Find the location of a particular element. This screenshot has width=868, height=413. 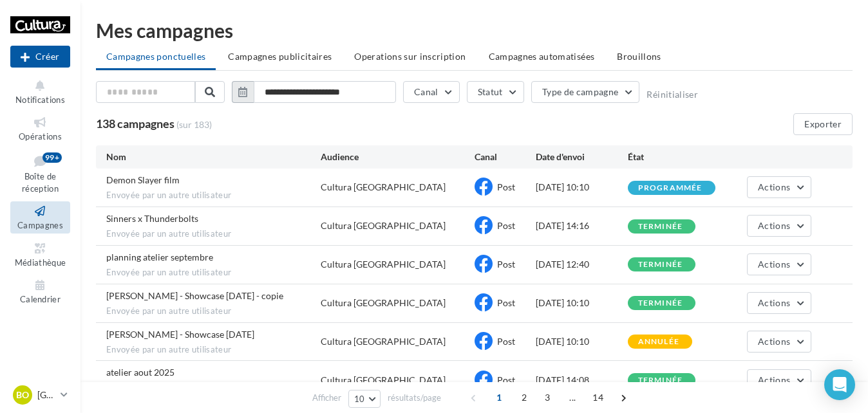

a: Médiathèque is located at coordinates (40, 254).